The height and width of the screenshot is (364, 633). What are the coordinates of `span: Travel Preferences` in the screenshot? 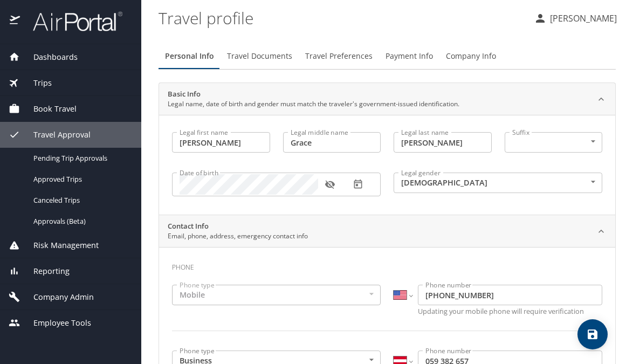 It's located at (338, 56).